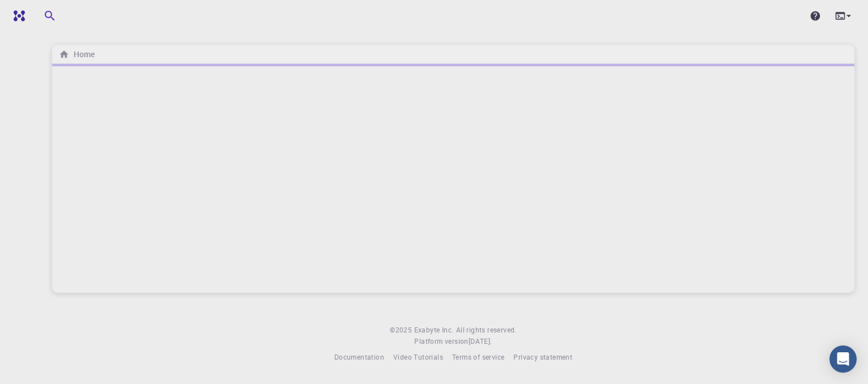  What do you see at coordinates (17, 16) in the screenshot?
I see `img: logo` at bounding box center [17, 16].